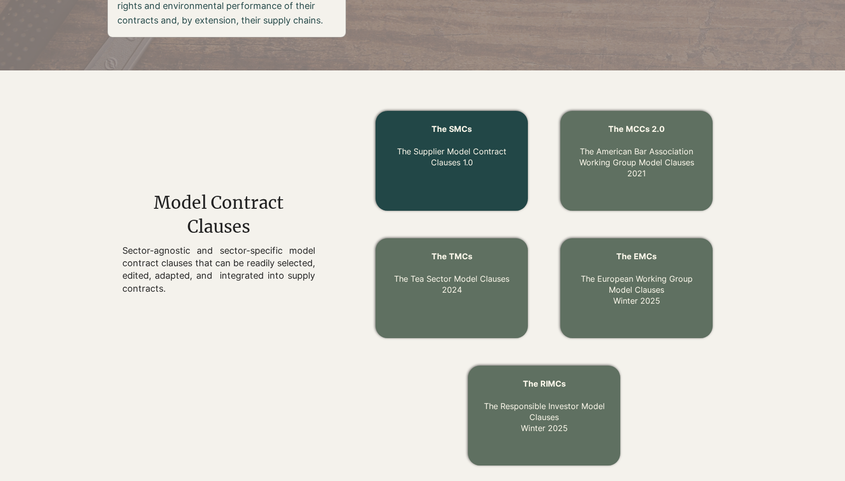 Image resolution: width=845 pixels, height=481 pixels. Describe the element at coordinates (637, 256) in the screenshot. I see `span: The EMCs` at that location.